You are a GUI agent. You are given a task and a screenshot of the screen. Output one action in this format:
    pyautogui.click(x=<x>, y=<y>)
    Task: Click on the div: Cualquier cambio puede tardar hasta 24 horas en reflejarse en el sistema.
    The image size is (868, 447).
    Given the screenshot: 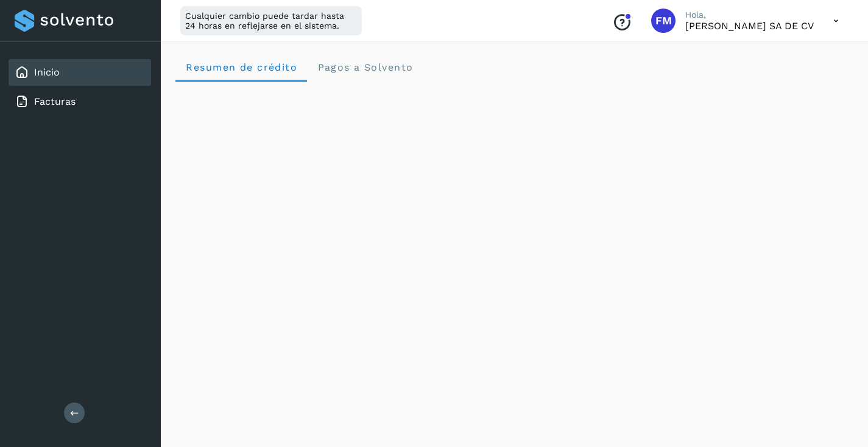 What is the action you would take?
    pyautogui.click(x=271, y=21)
    